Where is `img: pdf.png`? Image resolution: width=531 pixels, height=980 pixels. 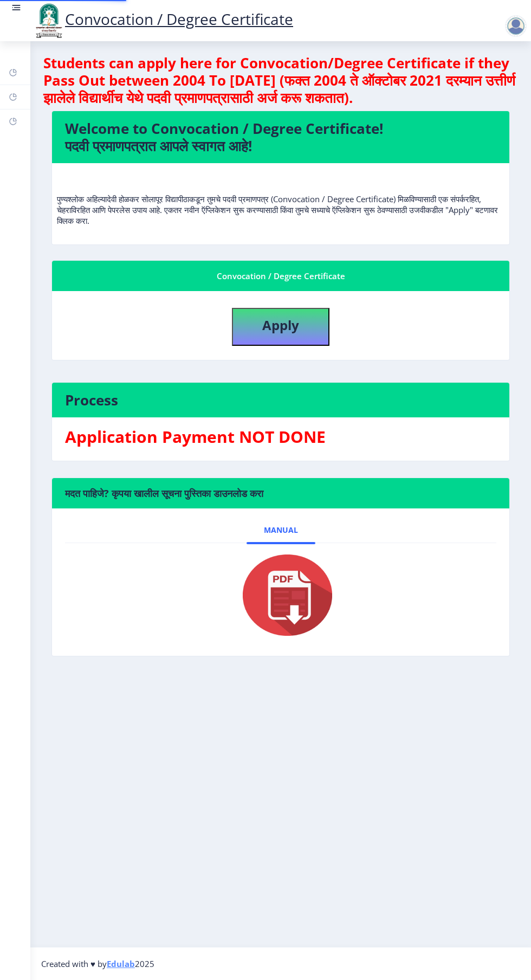 img: pdf.png is located at coordinates (280, 595).